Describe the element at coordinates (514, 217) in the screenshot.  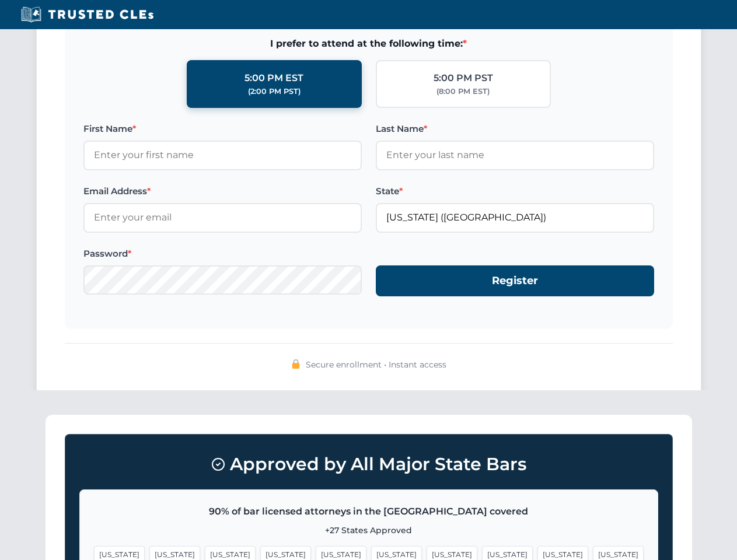
I see `input: Florida (FL)` at that location.